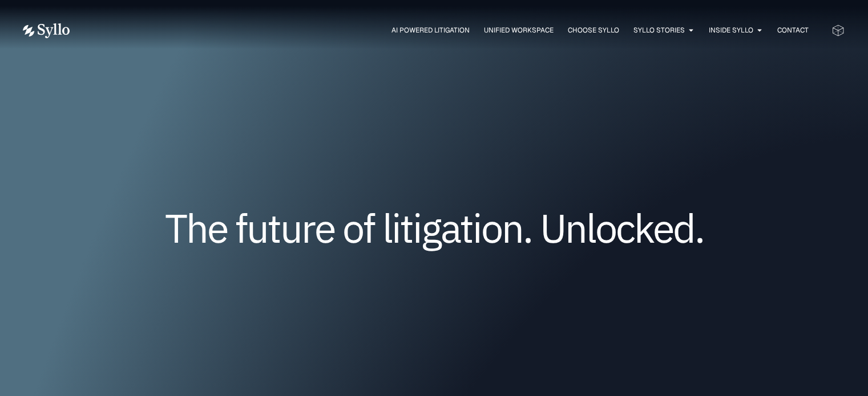 Image resolution: width=868 pixels, height=396 pixels. Describe the element at coordinates (519, 30) in the screenshot. I see `span: Unified Workspace` at that location.